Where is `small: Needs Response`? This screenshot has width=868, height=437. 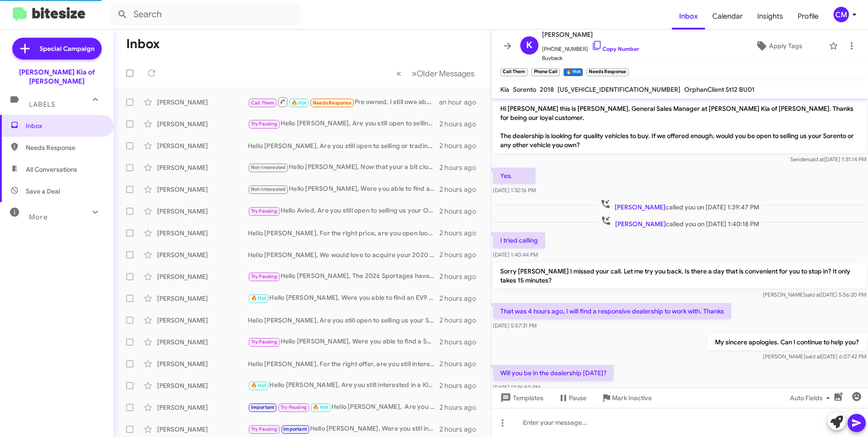
small: Needs Response is located at coordinates (607, 72).